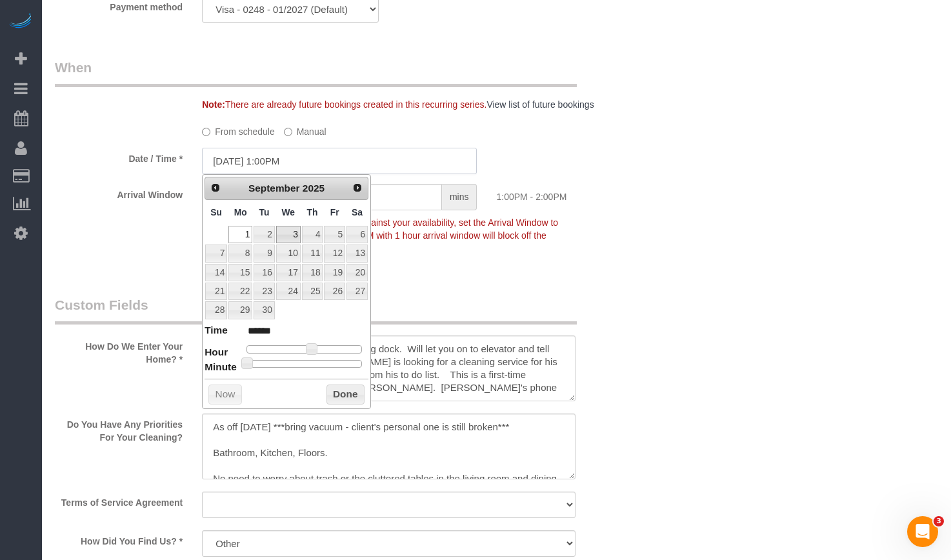  Describe the element at coordinates (312, 253) in the screenshot. I see `a: 11` at that location.